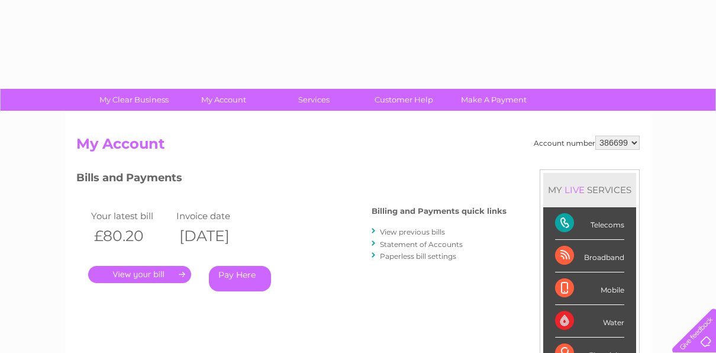  Describe the element at coordinates (590, 223) in the screenshot. I see `div: Telecoms` at that location.